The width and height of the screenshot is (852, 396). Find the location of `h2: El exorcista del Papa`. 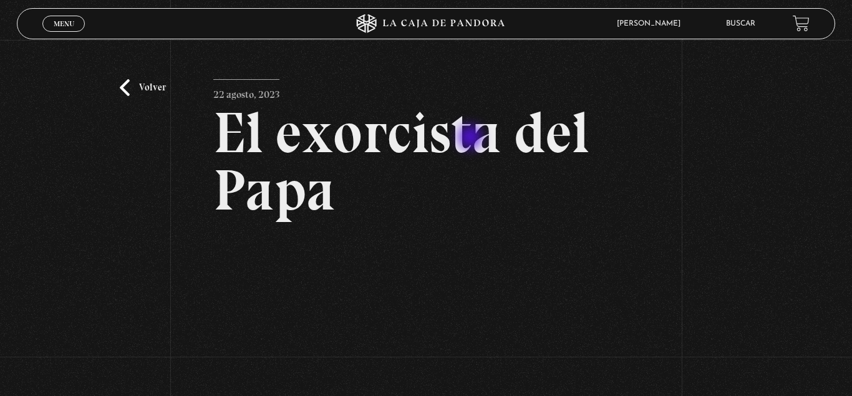

h2: El exorcista del Papa is located at coordinates (426, 162).